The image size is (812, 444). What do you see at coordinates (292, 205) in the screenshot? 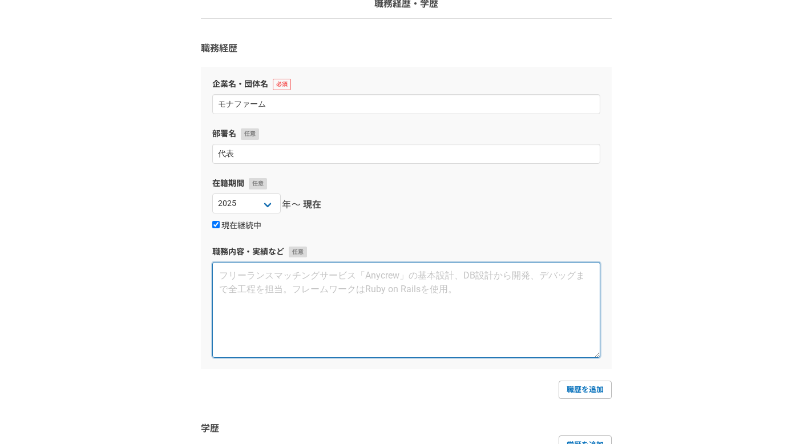
I see `span: 年〜` at bounding box center [292, 205].